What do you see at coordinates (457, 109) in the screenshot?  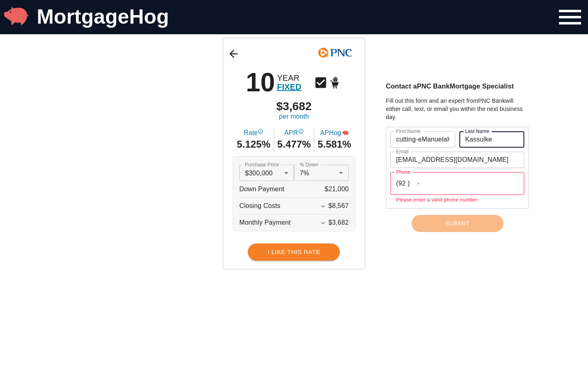 I see `p: Fill out this form and an expert from PNC Bank will either call, text, or email you within the ne...` at bounding box center [457, 109].